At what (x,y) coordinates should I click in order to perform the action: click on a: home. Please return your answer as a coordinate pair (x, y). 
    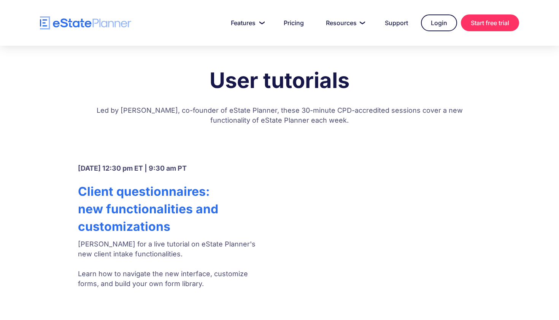
    Looking at the image, I should click on (86, 23).